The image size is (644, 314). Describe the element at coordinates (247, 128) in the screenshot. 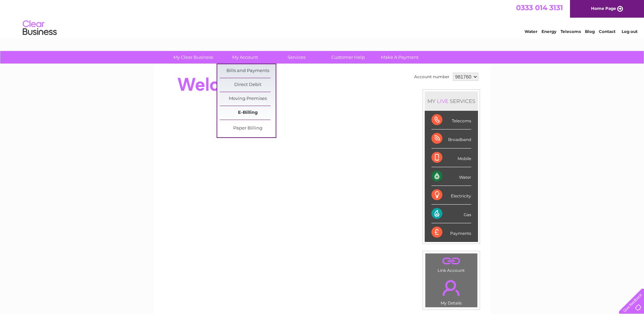

I see `a: Paper Billing` at that location.